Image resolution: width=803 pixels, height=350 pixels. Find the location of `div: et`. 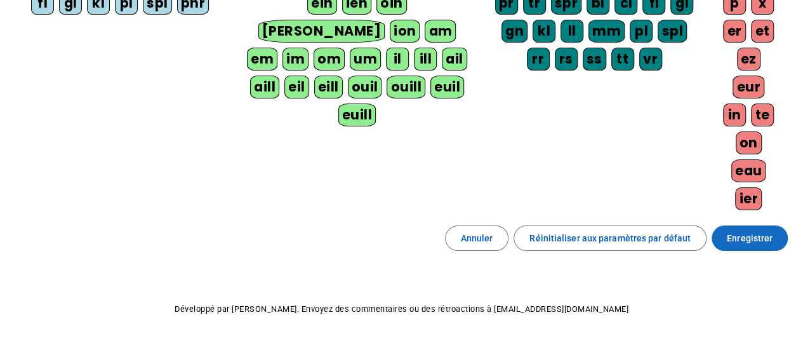

div: et is located at coordinates (763, 31).